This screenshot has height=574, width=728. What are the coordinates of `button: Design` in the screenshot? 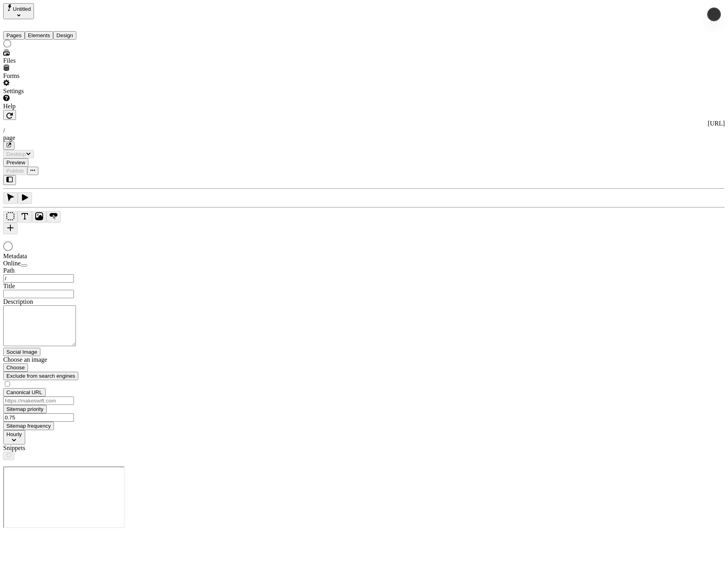 It's located at (65, 35).